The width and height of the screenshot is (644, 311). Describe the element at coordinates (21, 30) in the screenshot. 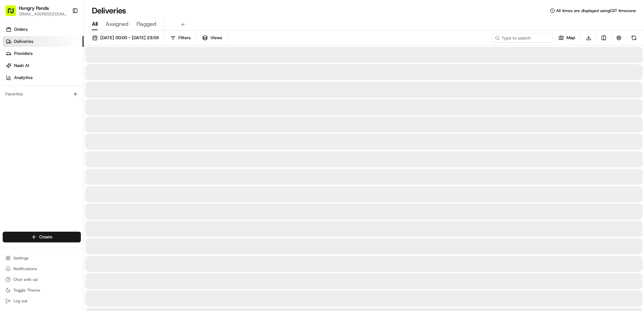

I see `span: Orders` at that location.